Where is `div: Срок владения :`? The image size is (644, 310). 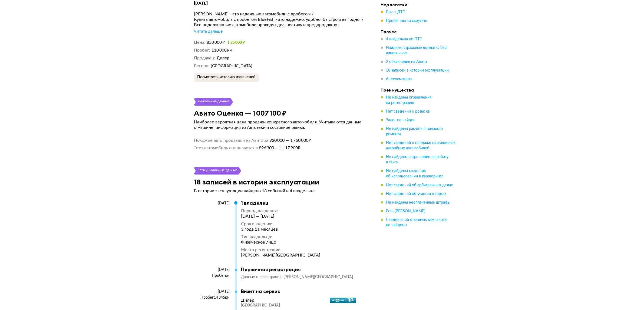 div: Срок владения : is located at coordinates (281, 224).